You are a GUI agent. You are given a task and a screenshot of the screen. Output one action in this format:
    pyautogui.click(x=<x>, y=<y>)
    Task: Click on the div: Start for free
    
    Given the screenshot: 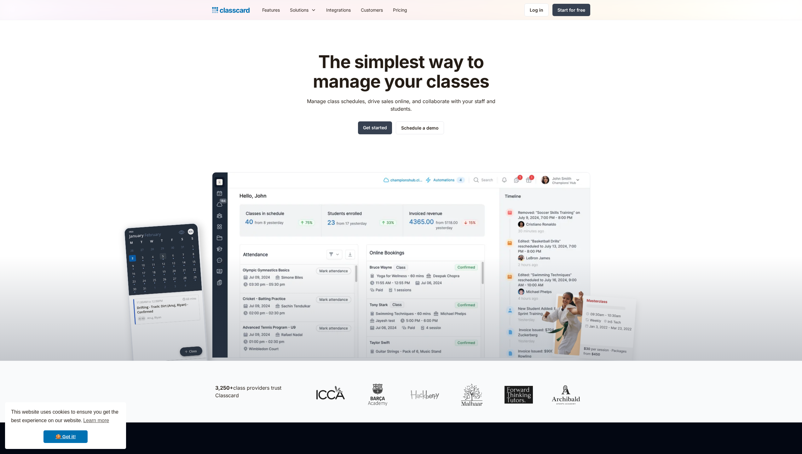 What is the action you would take?
    pyautogui.click(x=571, y=10)
    